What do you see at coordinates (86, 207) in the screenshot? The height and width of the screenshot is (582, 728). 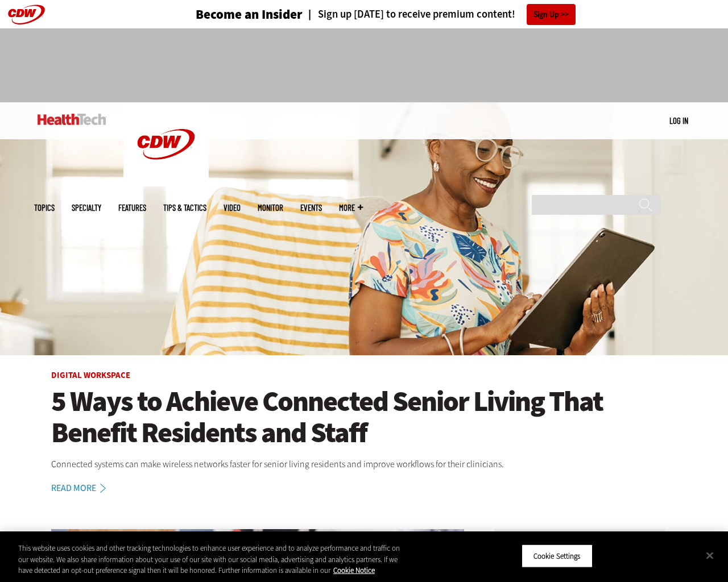 I see `span: Specialty` at bounding box center [86, 207].